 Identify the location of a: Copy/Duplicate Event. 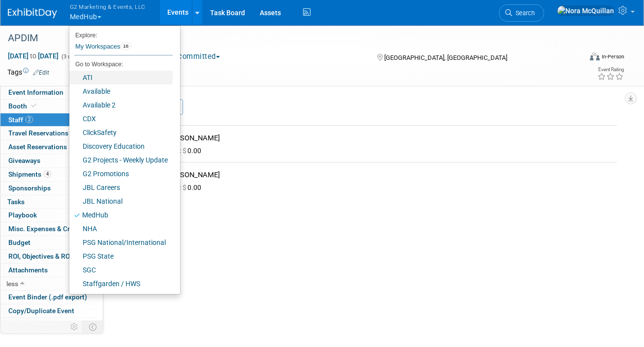
(51, 311).